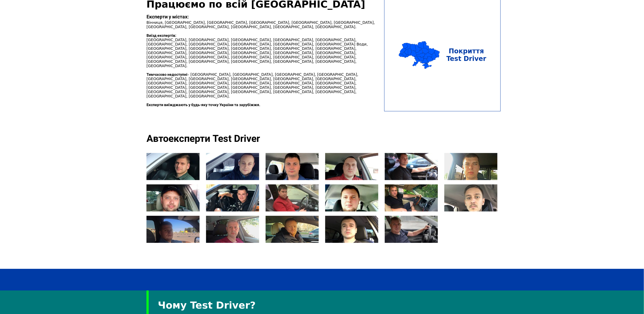 This screenshot has width=644, height=314. Describe the element at coordinates (467, 55) in the screenshot. I see `div: Покриття Test Driver` at that location.